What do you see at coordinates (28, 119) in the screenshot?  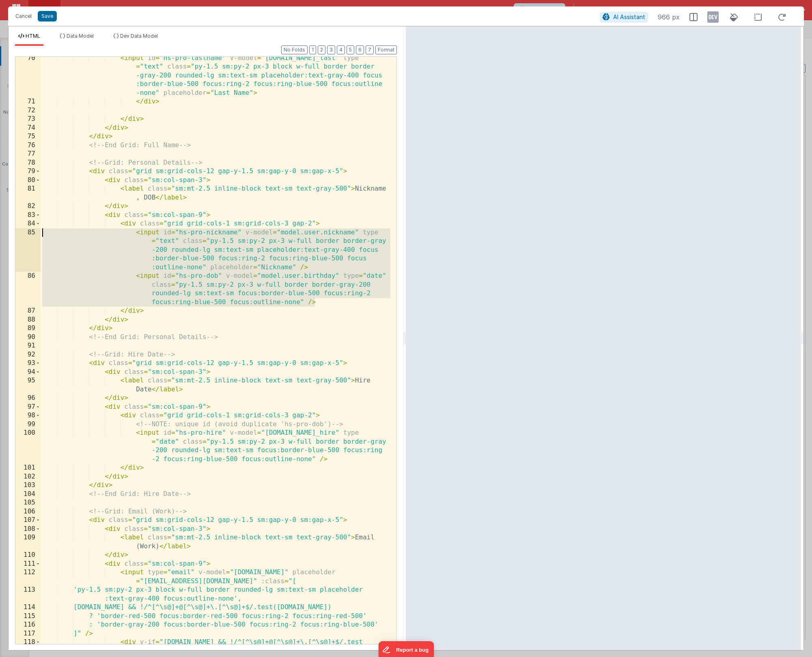 I see `div: 73` at bounding box center [28, 119].